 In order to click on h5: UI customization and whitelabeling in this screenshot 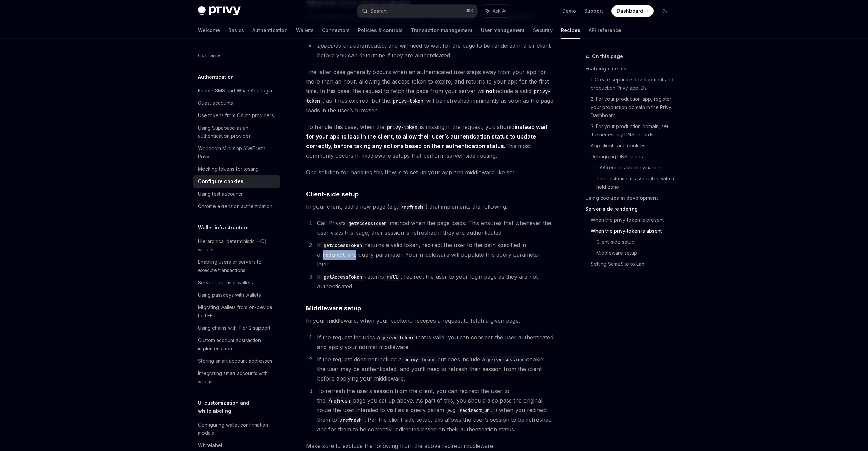, I will do `click(239, 407)`.